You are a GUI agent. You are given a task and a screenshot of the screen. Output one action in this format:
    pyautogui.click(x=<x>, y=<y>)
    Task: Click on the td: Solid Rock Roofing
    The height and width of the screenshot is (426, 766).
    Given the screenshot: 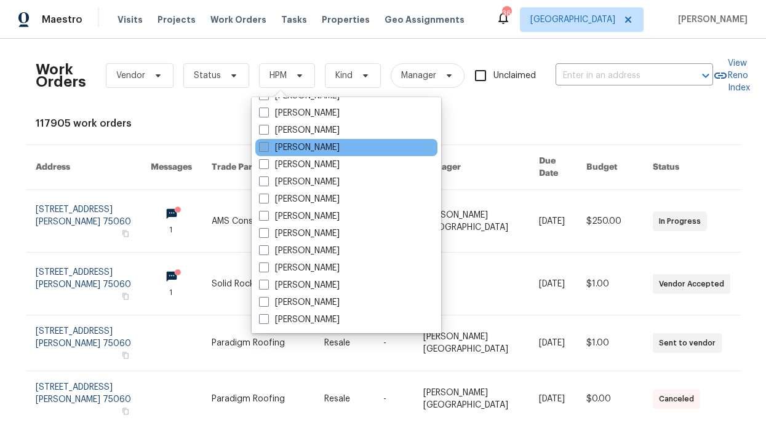 What is the action you would take?
    pyautogui.click(x=258, y=284)
    